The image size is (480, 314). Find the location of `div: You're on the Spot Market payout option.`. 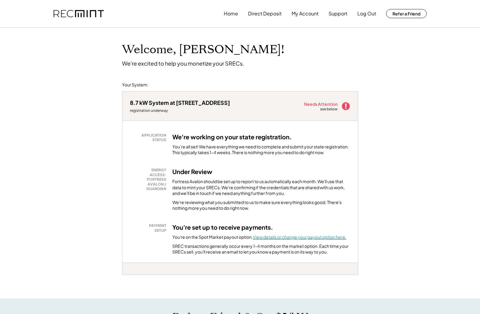

div: You're on the Spot Market payout option. is located at coordinates (259, 238).